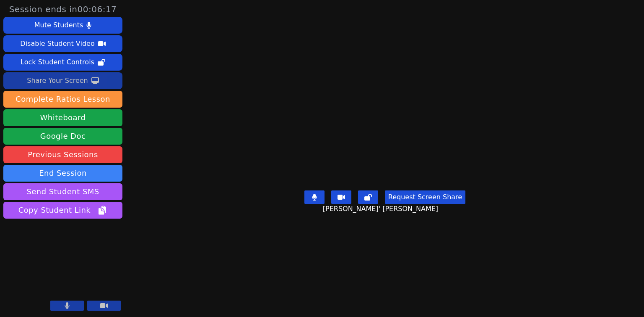 This screenshot has height=317, width=644. Describe the element at coordinates (63, 43) in the screenshot. I see `button: Disable Student Video` at that location.